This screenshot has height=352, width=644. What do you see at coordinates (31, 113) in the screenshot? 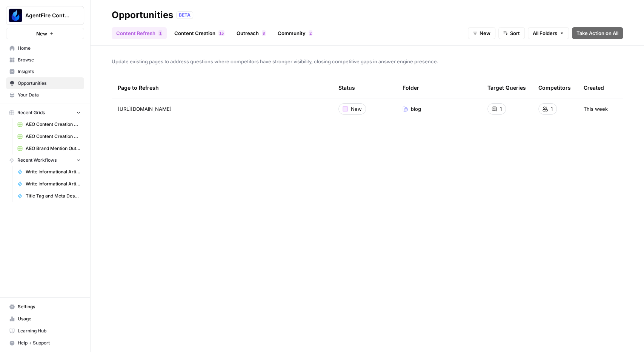
I see `span: Recent Grids` at bounding box center [31, 113].